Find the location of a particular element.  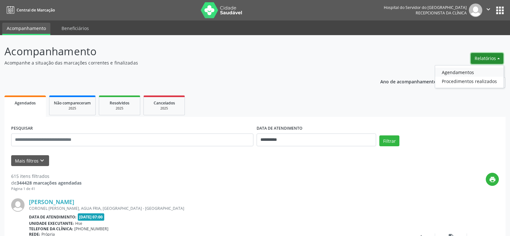

label: PESQUISAR is located at coordinates (22, 128).